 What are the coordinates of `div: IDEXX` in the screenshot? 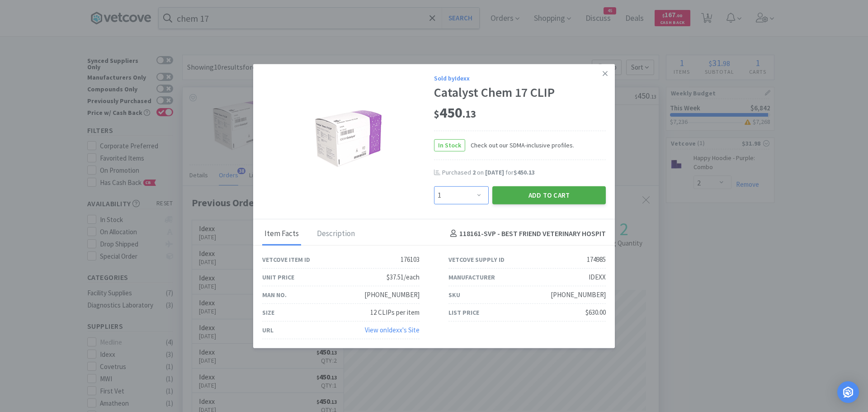 It's located at (597, 278).